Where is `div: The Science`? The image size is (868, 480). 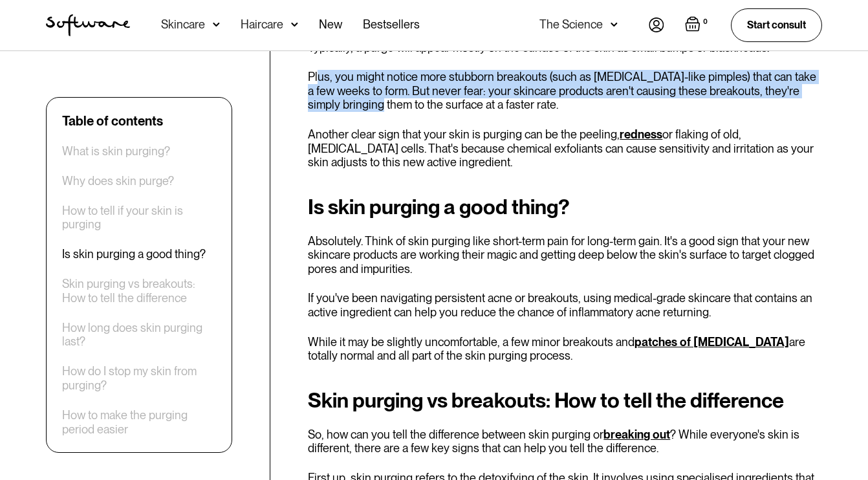
div: The Science is located at coordinates (571, 24).